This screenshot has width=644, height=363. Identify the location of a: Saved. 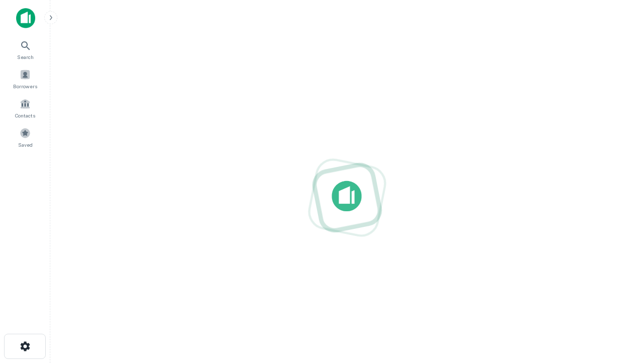
(26, 137).